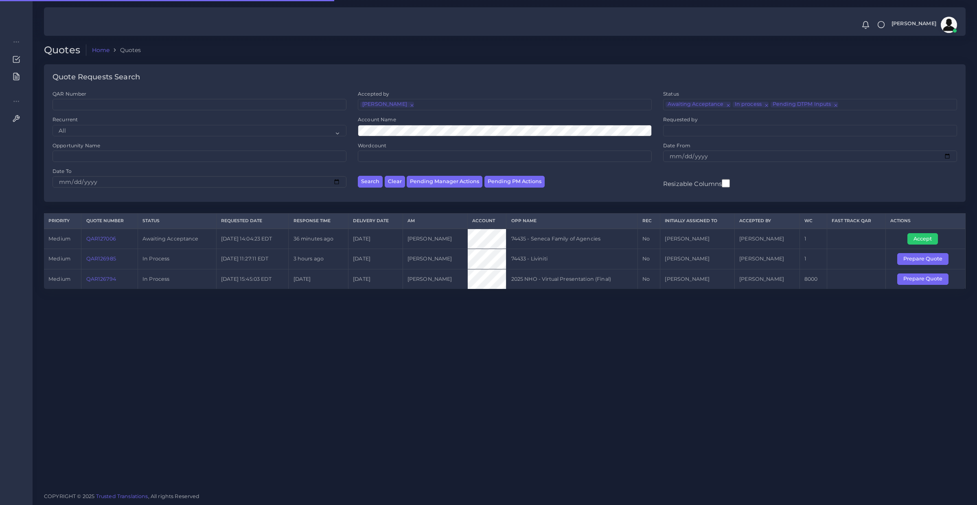 The image size is (977, 505). I want to click on td: 2025 NHO - Virtual Presentation (Final), so click(572, 279).